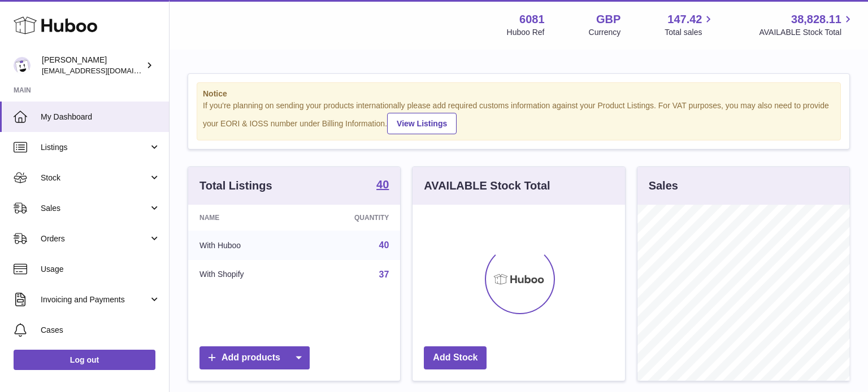 Image resolution: width=868 pixels, height=392 pixels. I want to click on h3: Sales, so click(664, 186).